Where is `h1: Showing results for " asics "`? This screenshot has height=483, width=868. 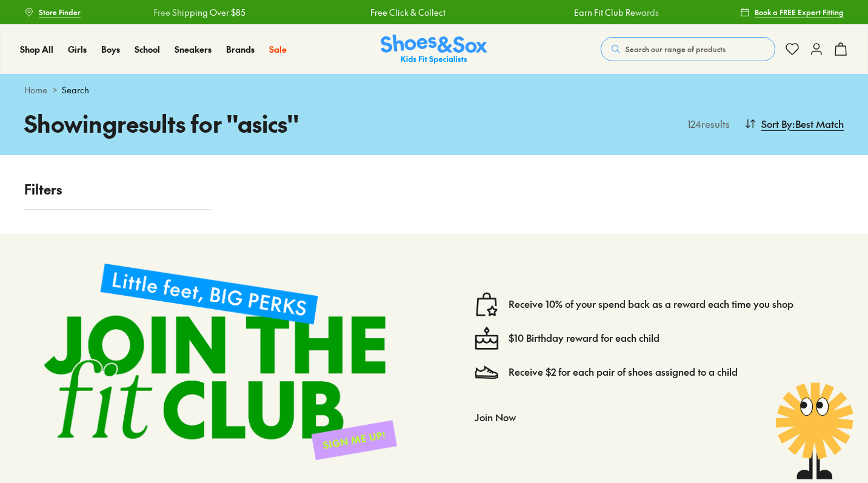 h1: Showing results for " asics " is located at coordinates (229, 123).